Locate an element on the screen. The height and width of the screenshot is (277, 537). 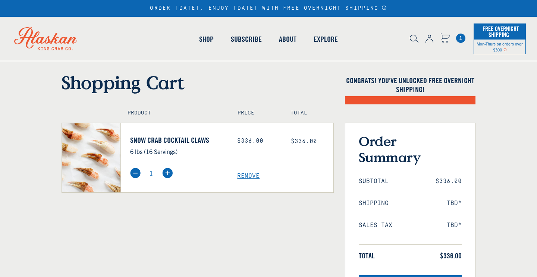
a: Explore is located at coordinates (326, 39).